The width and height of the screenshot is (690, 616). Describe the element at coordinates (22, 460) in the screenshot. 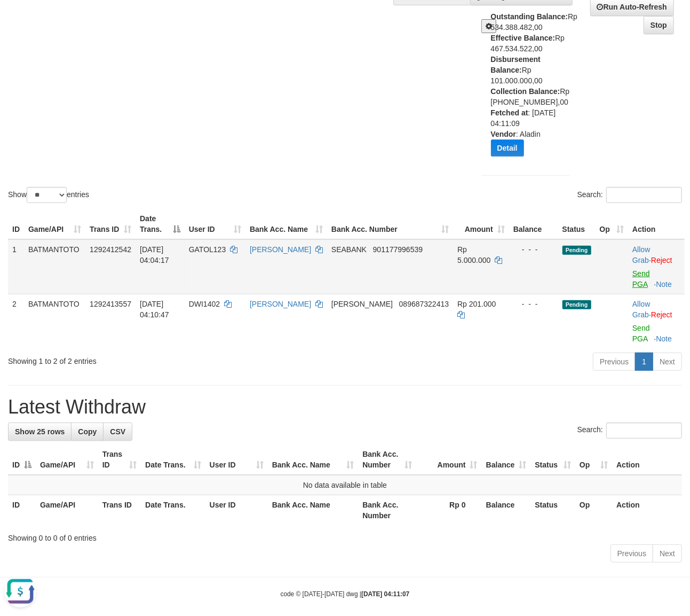

I see `th: ID: activate to sort column descending` at that location.